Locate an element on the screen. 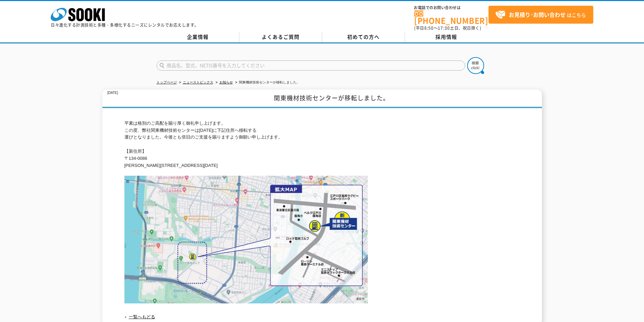  span: はこちら is located at coordinates (541, 15).